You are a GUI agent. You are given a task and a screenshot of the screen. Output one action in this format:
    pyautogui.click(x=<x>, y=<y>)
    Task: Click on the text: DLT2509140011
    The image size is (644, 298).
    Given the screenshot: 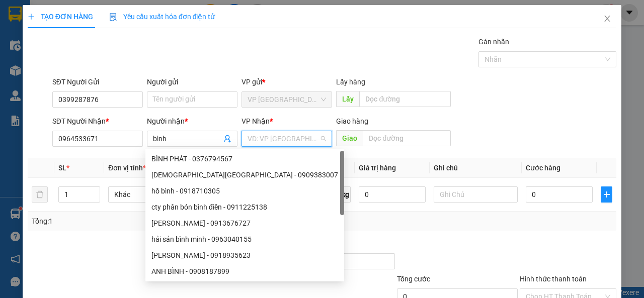 What is the action you would take?
    pyautogui.click(x=94, y=48)
    